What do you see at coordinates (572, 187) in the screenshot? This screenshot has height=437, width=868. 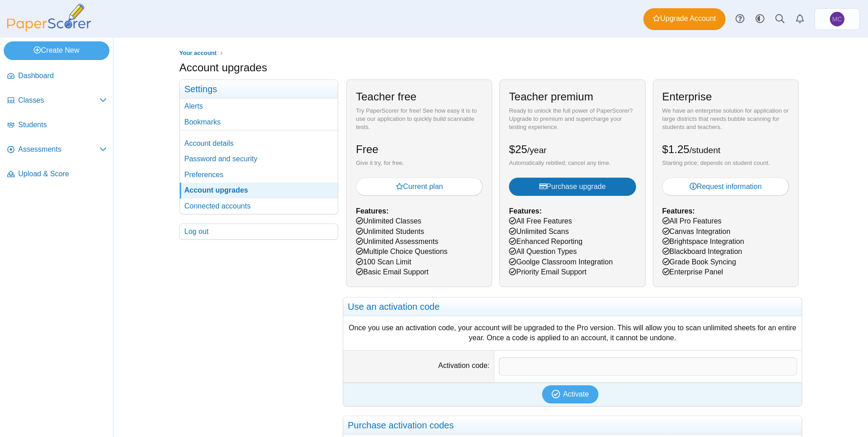 I see `button: Purchase upgrade` at bounding box center [572, 187].